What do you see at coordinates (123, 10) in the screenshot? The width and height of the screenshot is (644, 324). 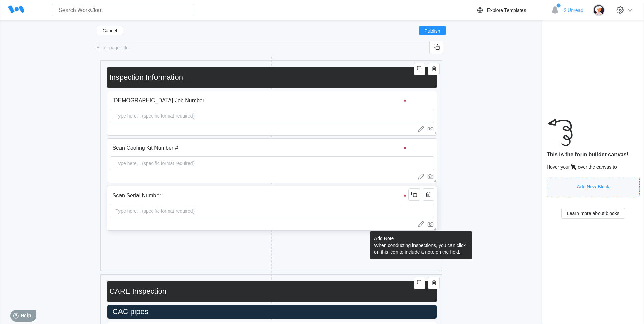 I see `input: Search WorkClout` at bounding box center [123, 10].